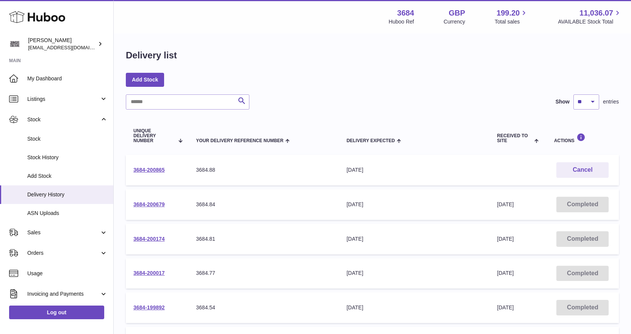 The width and height of the screenshot is (631, 334). What do you see at coordinates (67, 78) in the screenshot?
I see `span: My Dashboard` at bounding box center [67, 78].